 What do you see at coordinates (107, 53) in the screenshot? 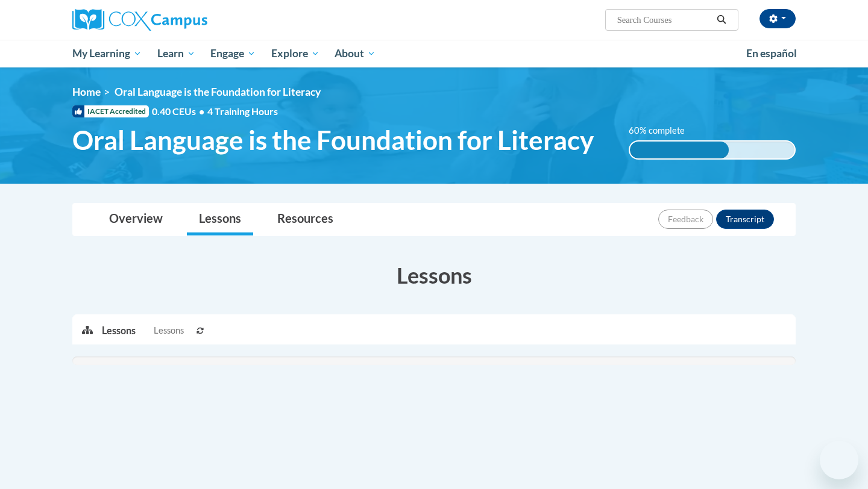
I see `span: My Learning` at bounding box center [107, 53].